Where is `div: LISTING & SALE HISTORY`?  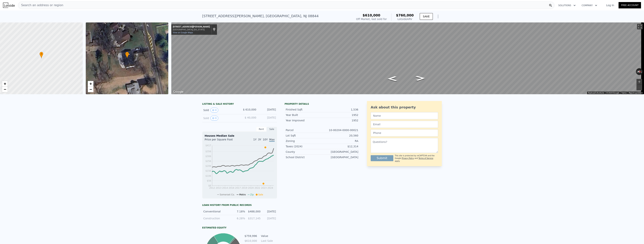 div: LISTING & SALE HISTORY is located at coordinates (239, 104).